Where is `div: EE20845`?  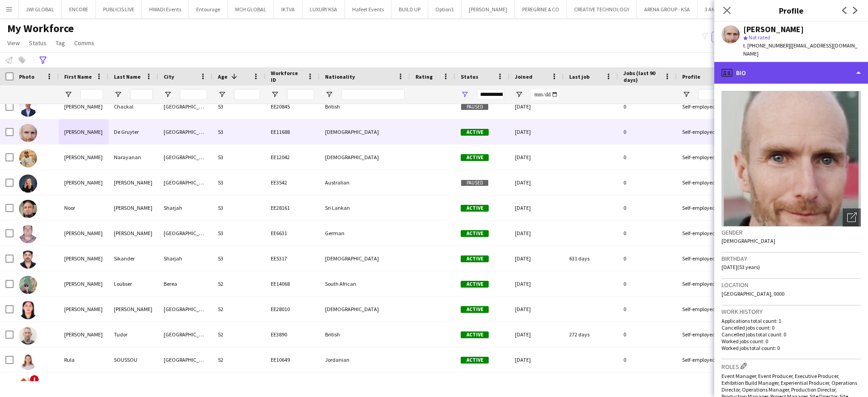 div: EE20845 is located at coordinates (292, 106).